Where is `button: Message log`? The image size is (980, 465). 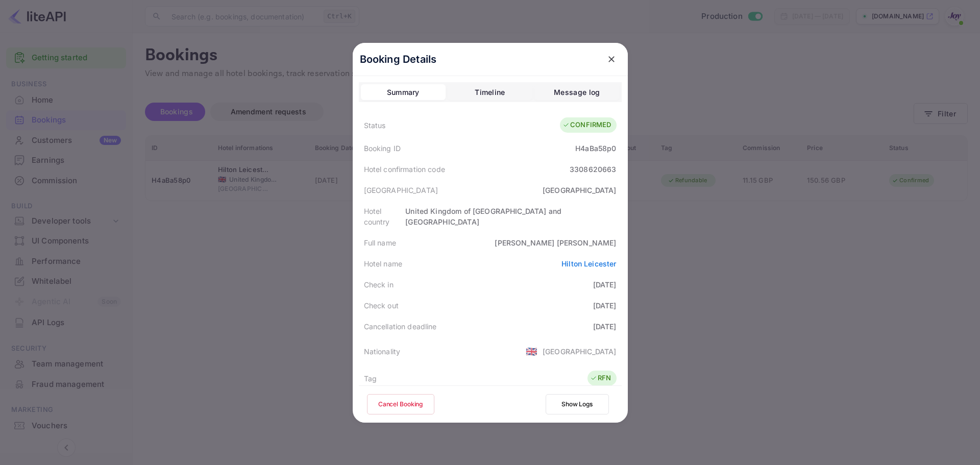
button: Message log is located at coordinates (577, 92).